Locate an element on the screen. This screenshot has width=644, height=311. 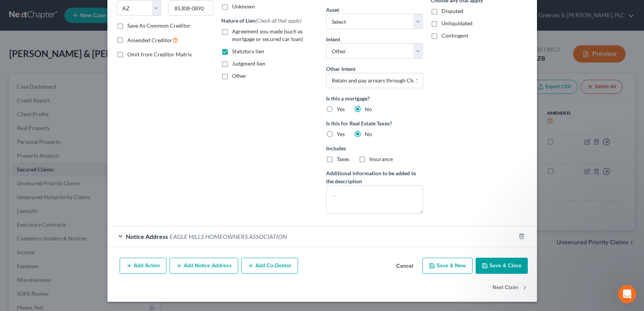
span: Judgment lien is located at coordinates (248, 63).